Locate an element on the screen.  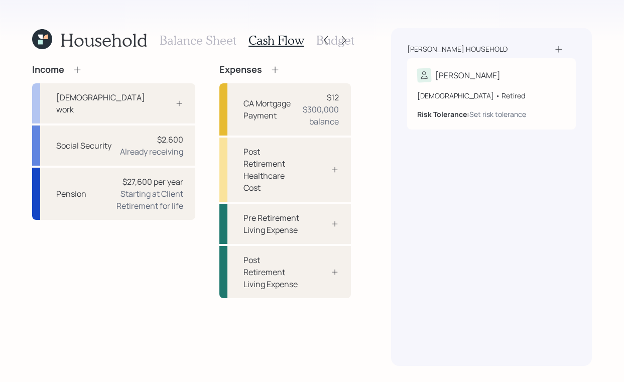
div: Post Retirement Healthcare Cost is located at coordinates (272, 170).